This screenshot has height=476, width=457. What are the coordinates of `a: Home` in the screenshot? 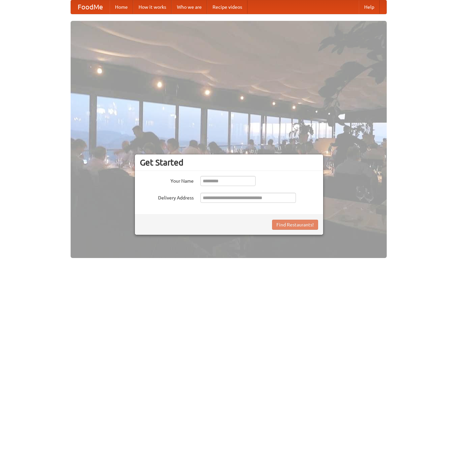 It's located at (122, 7).